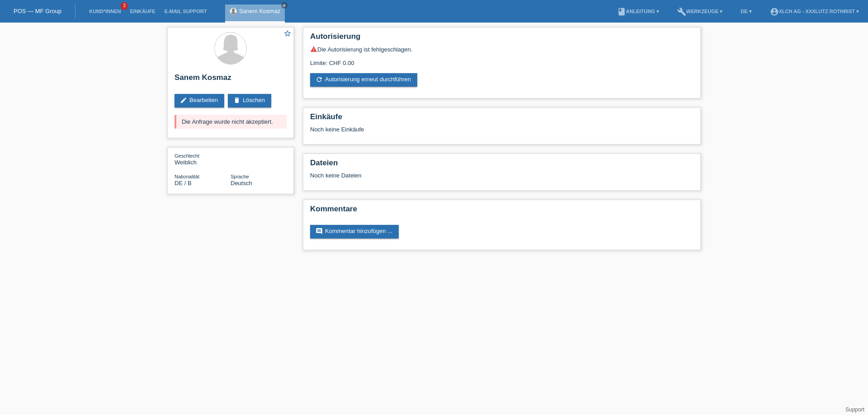 Image resolution: width=868 pixels, height=415 pixels. Describe the element at coordinates (288, 34) in the screenshot. I see `a: star_border` at that location.